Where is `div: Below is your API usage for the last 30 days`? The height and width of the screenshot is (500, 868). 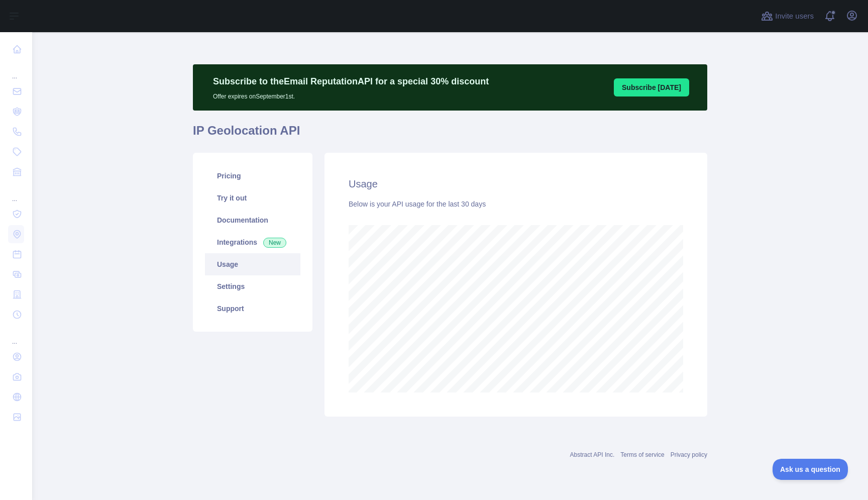 div: Below is your API usage for the last 30 days is located at coordinates (516, 204).